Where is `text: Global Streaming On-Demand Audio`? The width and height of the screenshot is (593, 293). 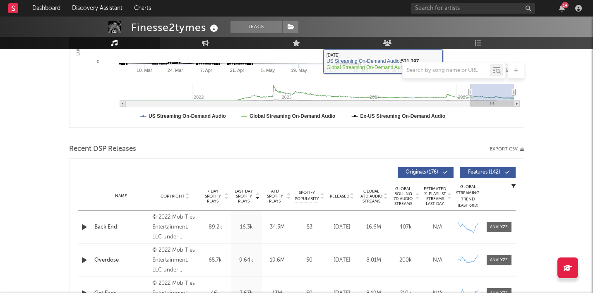 text: Global Streaming On-Demand Audio is located at coordinates (292, 116).